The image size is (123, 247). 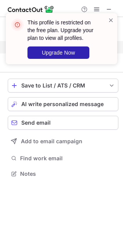 I want to click on span: Find work email, so click(x=68, y=158).